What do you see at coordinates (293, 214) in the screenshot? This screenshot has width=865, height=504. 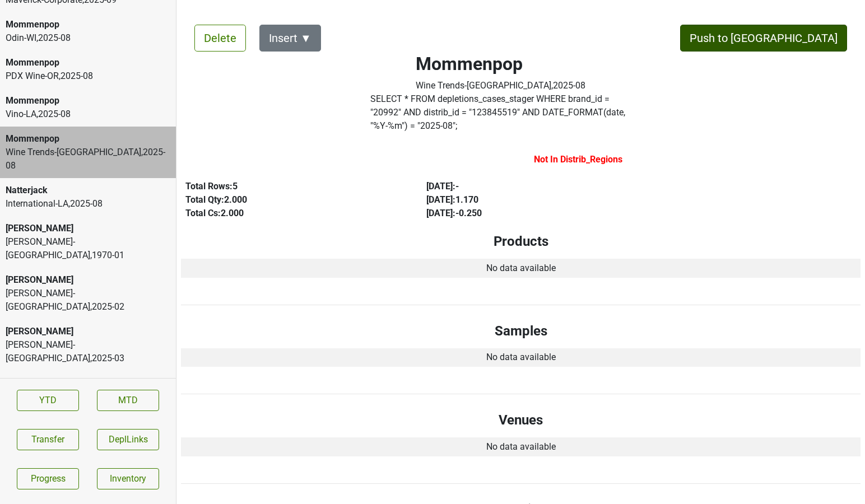 I see `div: Total Cs: 2.000` at bounding box center [293, 214].